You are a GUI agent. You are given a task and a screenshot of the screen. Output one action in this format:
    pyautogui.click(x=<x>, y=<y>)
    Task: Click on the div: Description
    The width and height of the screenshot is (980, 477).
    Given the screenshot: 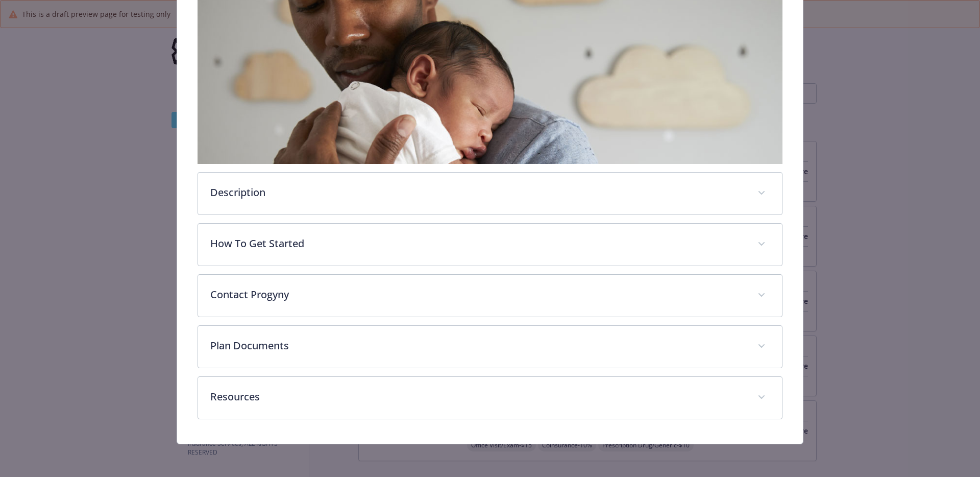 What is the action you would take?
    pyautogui.click(x=490, y=194)
    